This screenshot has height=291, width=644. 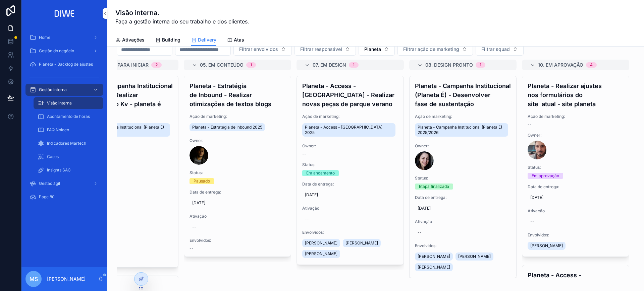 I want to click on span: Planeta - Campanha Institucional (Planeta É) 2025/2026, so click(x=462, y=130).